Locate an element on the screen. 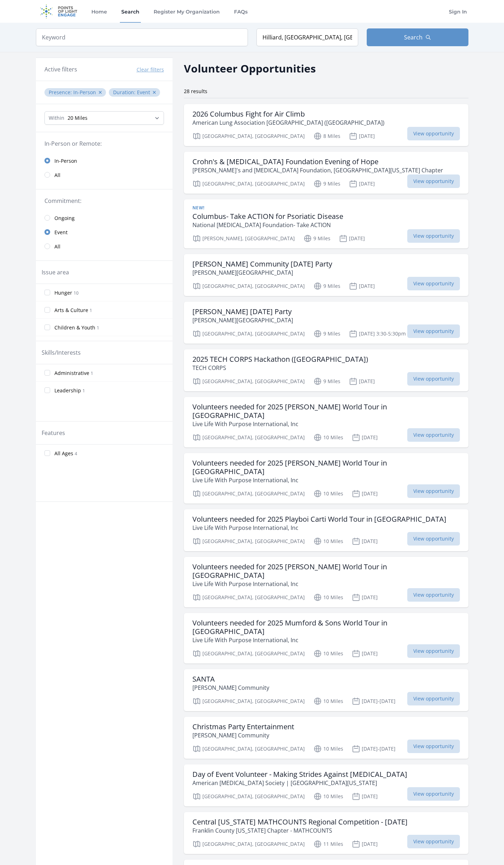 The height and width of the screenshot is (865, 504). p: TECH CORPS is located at coordinates (280, 368).